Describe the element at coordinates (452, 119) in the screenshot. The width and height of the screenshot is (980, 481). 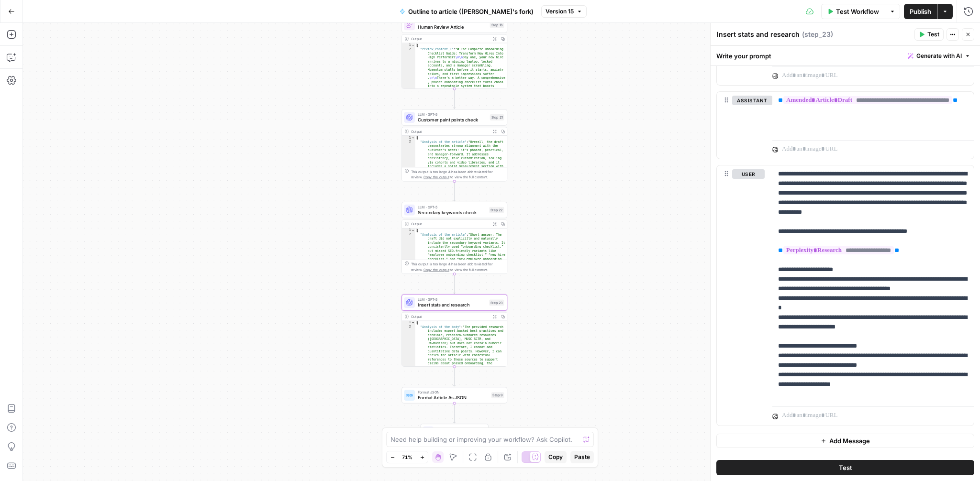
I see `span: Customer paint points check` at that location.